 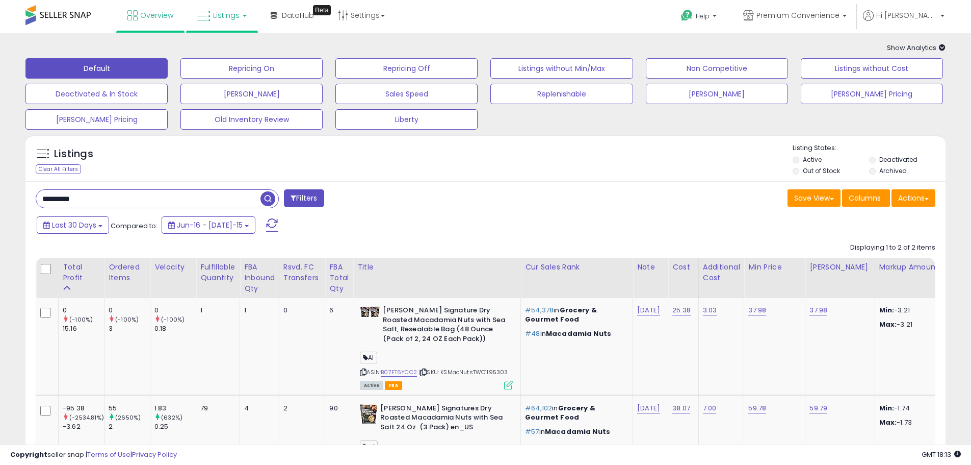 I want to click on div: 79, so click(x=216, y=408).